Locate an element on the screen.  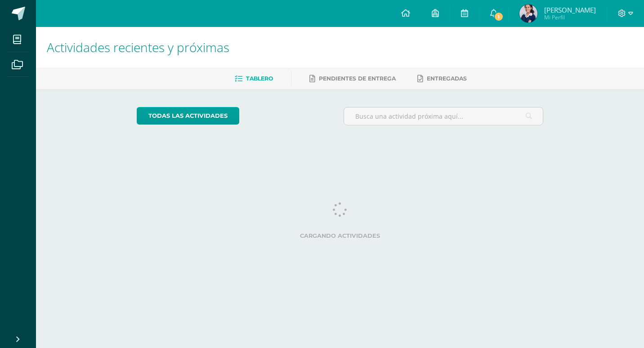
span: 1 is located at coordinates (499, 17).